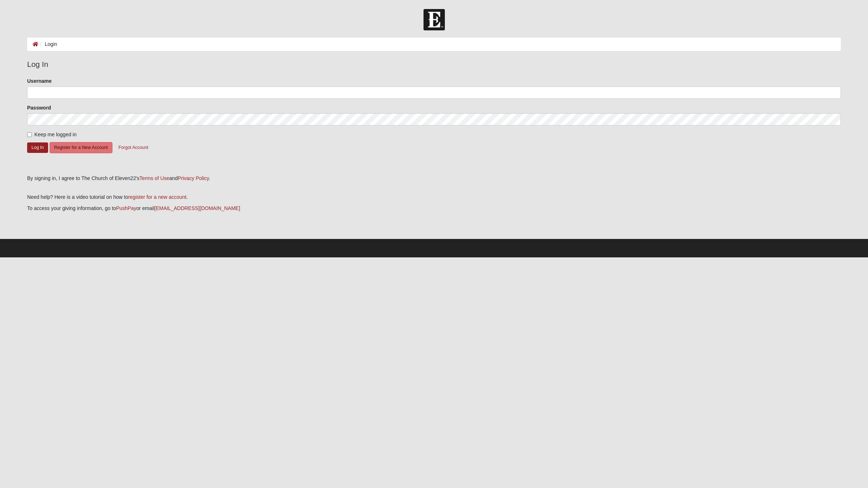  What do you see at coordinates (434, 178) in the screenshot?
I see `div: By signing in, I agree to The Church of Eleven22's and .` at bounding box center [434, 178].